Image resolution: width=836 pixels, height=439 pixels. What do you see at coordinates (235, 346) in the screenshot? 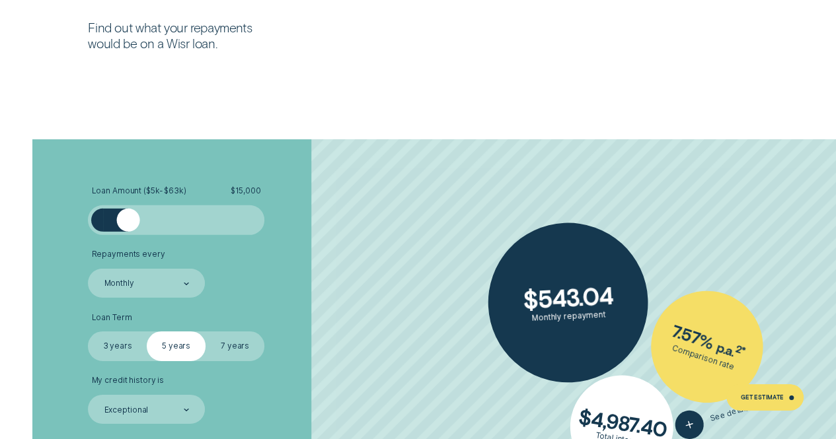
I see `label: 7 years` at bounding box center [235, 346].